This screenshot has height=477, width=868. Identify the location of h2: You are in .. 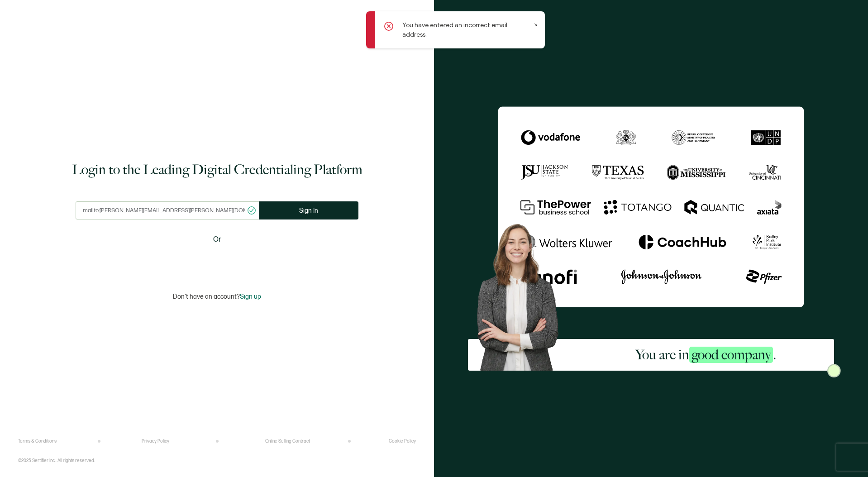
(705, 355).